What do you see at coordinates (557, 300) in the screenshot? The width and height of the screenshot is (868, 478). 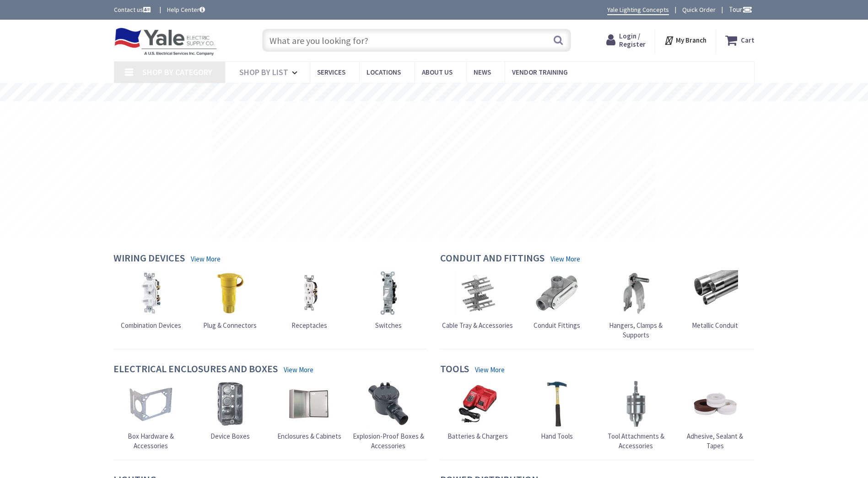 I see `a: Conduit Fittings Conduit Fittings` at bounding box center [557, 300].